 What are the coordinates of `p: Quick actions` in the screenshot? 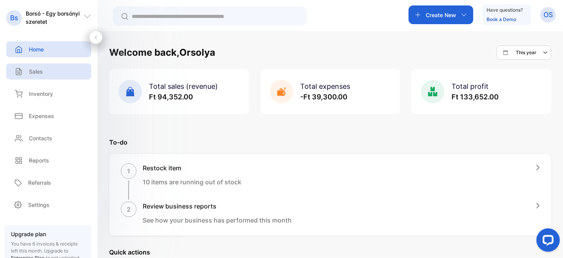 It's located at (330, 252).